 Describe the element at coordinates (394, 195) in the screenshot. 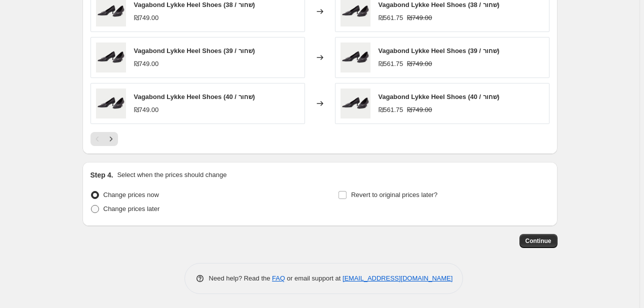

I see `span: Revert to original prices later?` at that location.